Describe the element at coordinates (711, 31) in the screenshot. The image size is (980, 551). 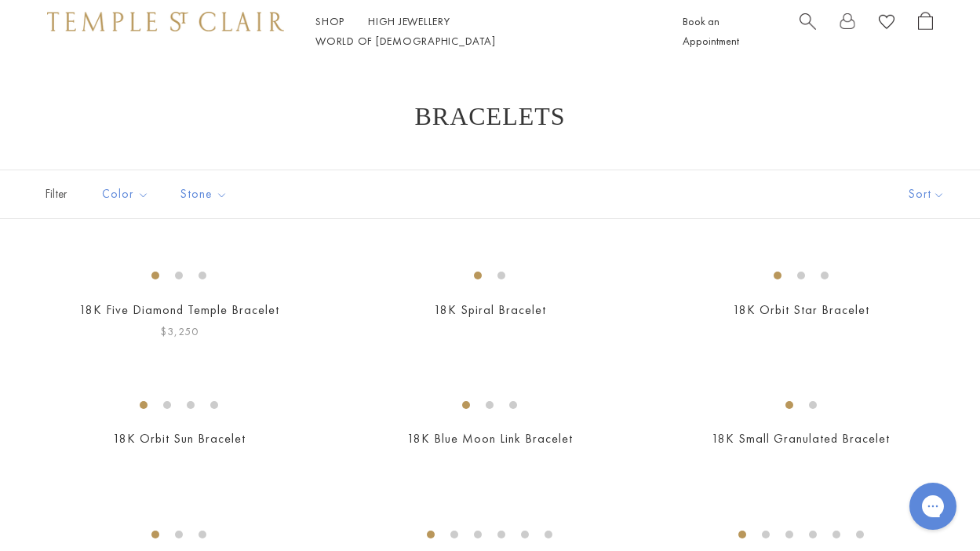
I see `a: Book an Appointment` at that location.